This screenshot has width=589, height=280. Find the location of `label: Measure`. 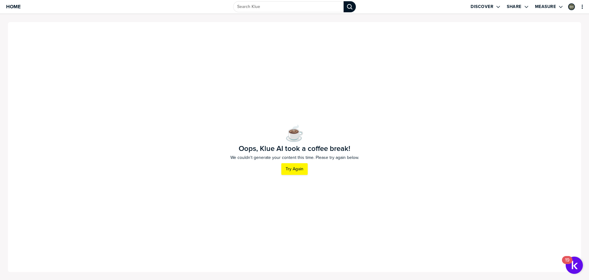

label: Measure is located at coordinates (546, 7).